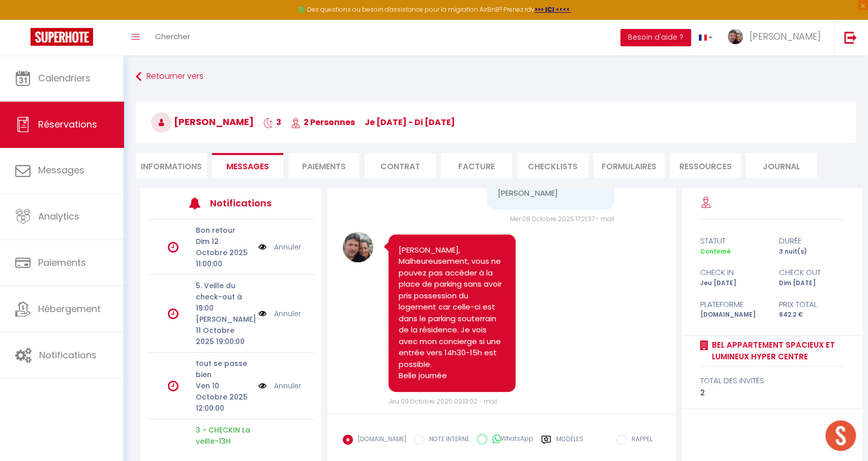 The height and width of the screenshot is (461, 868). Describe the element at coordinates (223, 297) in the screenshot. I see `p: 5. Veille du check-out à 19:00` at that location.